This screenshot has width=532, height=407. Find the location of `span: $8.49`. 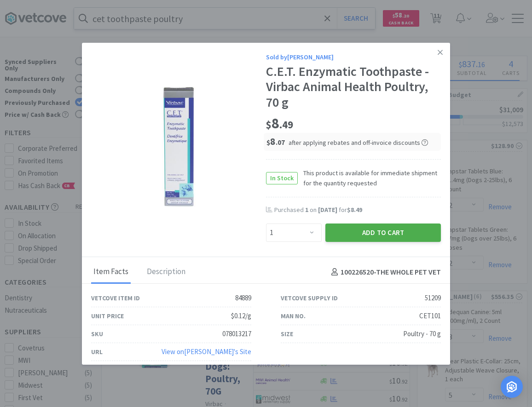

span: $8.49 is located at coordinates (354, 209).